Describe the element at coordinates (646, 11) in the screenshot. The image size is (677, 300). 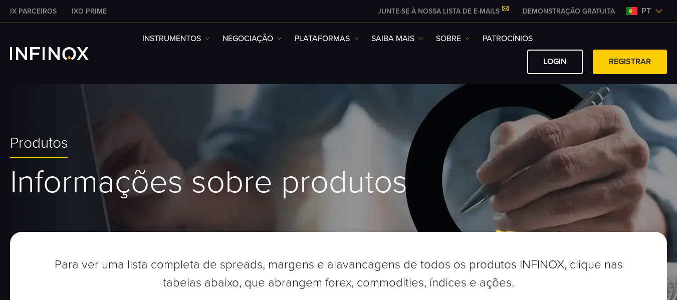
I see `span: pt` at that location.